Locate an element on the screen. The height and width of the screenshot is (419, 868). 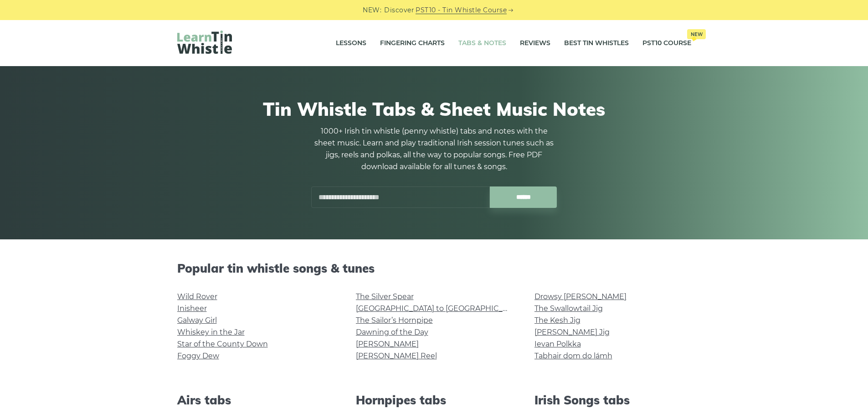
span: New is located at coordinates (696, 34).